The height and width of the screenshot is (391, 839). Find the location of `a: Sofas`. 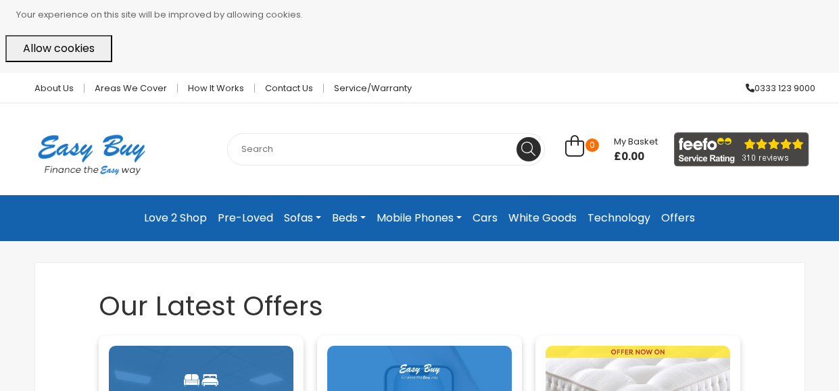

a: Sofas is located at coordinates (302, 218).